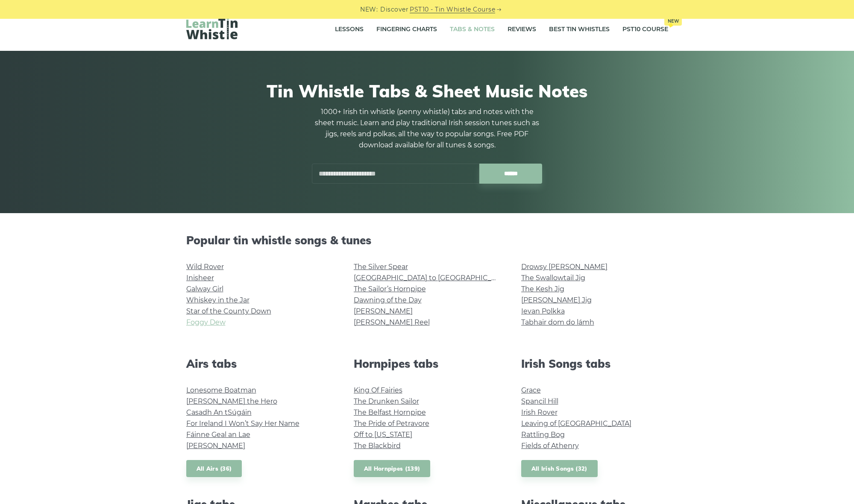 The image size is (854, 504). I want to click on a: Casadh An tSúgáin, so click(219, 412).